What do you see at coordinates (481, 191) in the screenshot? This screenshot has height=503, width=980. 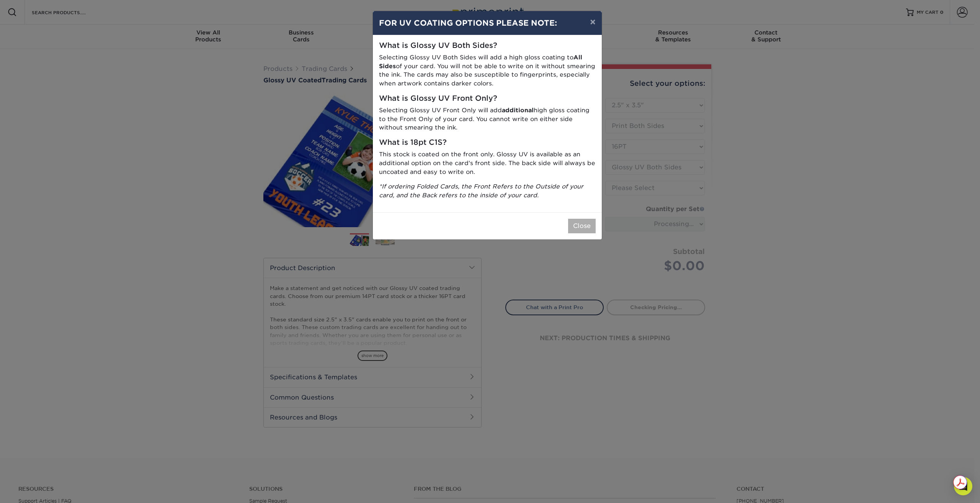 I see `i: *If ordering Folded Cards, the Front Refers to the Outside of your card, and the Back refers to t...` at bounding box center [481, 191].